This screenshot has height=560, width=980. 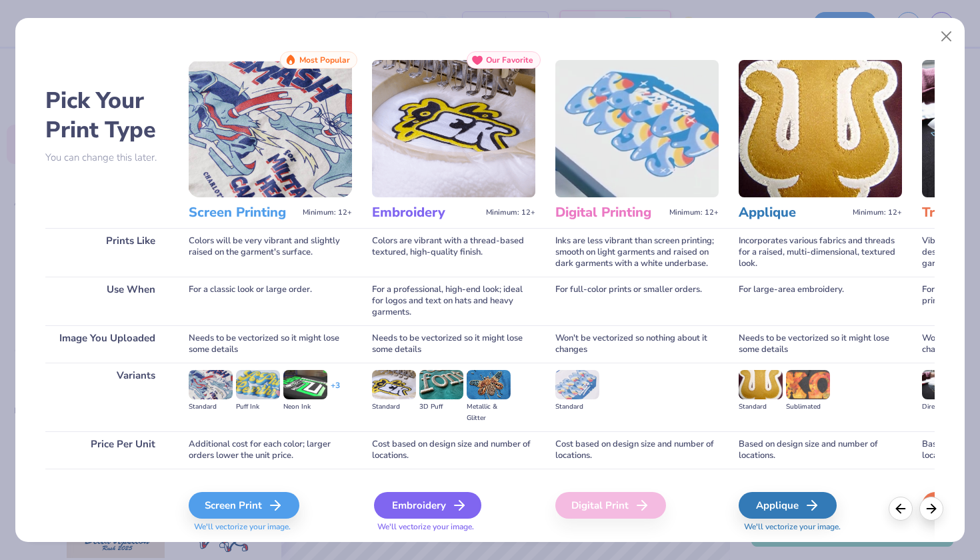 I want to click on p: You can change this later., so click(x=107, y=157).